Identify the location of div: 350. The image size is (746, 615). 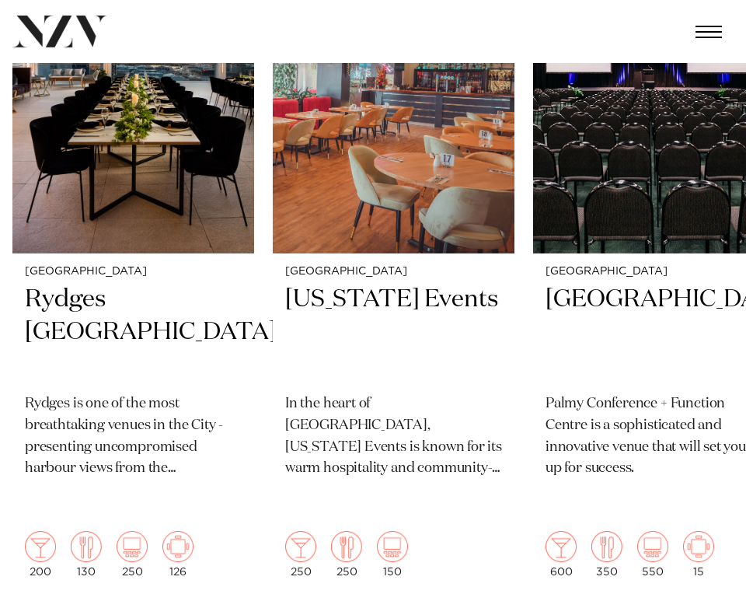
(607, 554).